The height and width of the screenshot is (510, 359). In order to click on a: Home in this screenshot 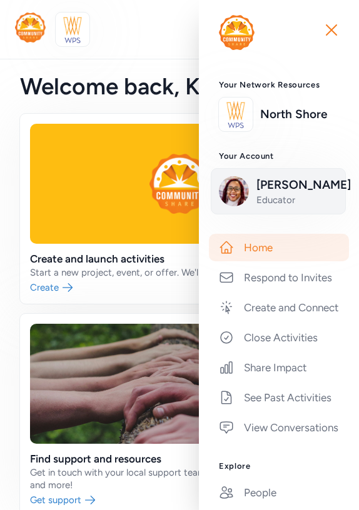, I will do `click(279, 248)`.